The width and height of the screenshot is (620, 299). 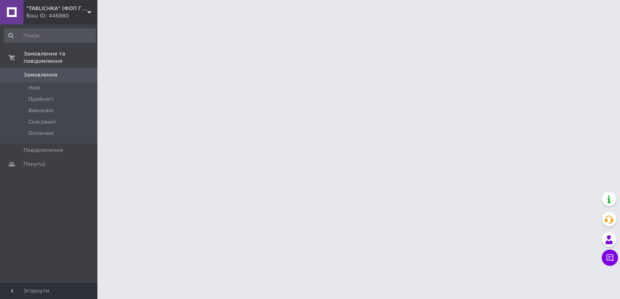 I want to click on button: Чат з покупцем, so click(x=610, y=258).